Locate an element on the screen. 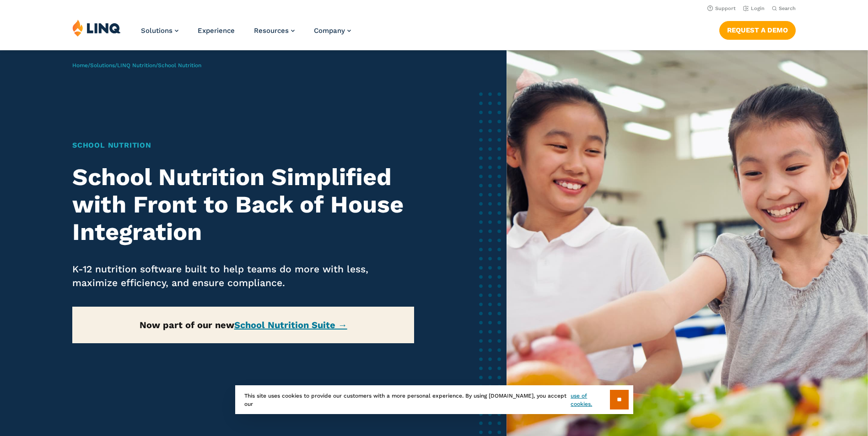  span: Resources is located at coordinates (271, 31).